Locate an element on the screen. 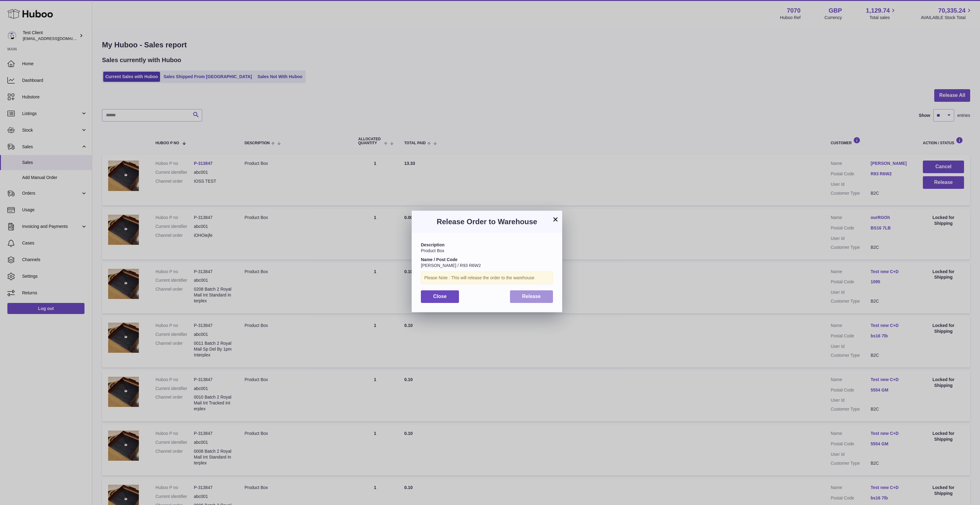 The image size is (980, 505). span: Product Box is located at coordinates (433, 251).